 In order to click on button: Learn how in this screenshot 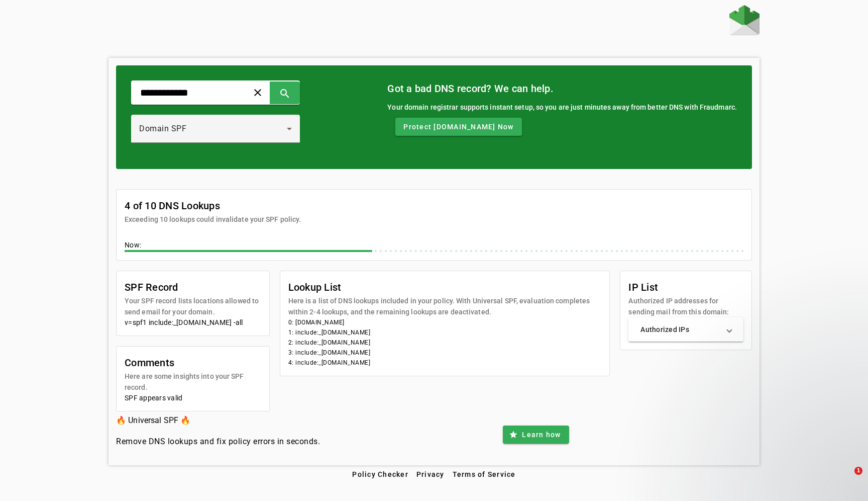, I will do `click(536, 434)`.